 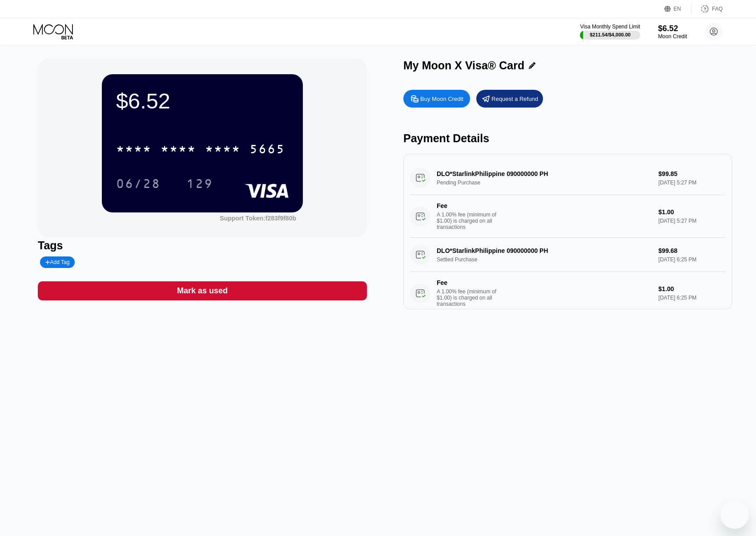 What do you see at coordinates (673, 32) in the screenshot?
I see `div: $6.52Moon Credit` at bounding box center [673, 32].